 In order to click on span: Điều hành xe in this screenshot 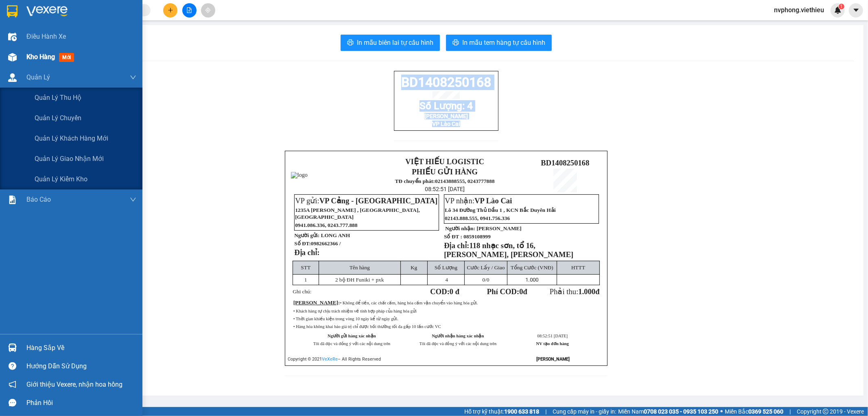, I will do `click(46, 36)`.